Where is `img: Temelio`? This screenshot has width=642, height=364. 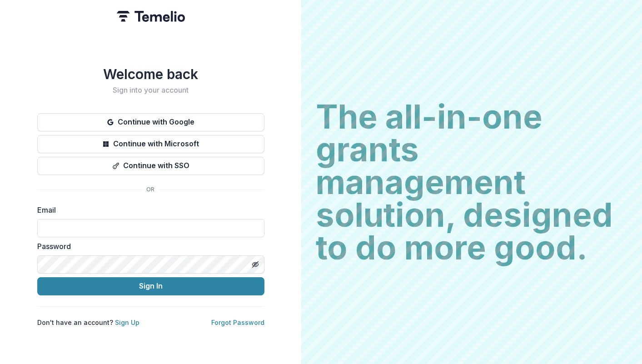
img: Temelio is located at coordinates (151, 16).